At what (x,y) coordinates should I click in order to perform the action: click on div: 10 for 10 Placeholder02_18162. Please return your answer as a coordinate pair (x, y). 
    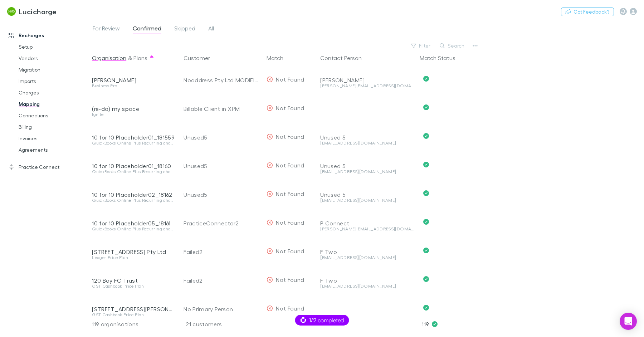
    Looking at the image, I should click on (133, 194).